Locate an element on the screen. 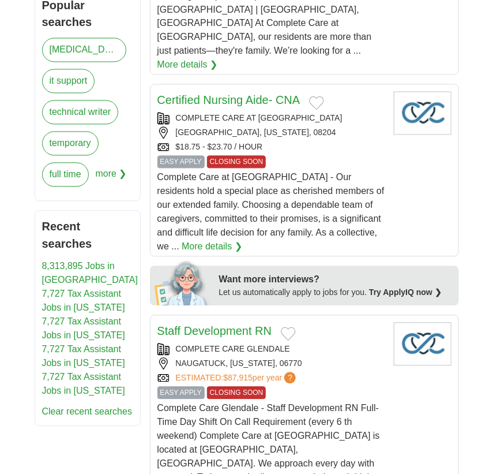 This screenshot has height=474, width=493. a: technical writer is located at coordinates (80, 113).